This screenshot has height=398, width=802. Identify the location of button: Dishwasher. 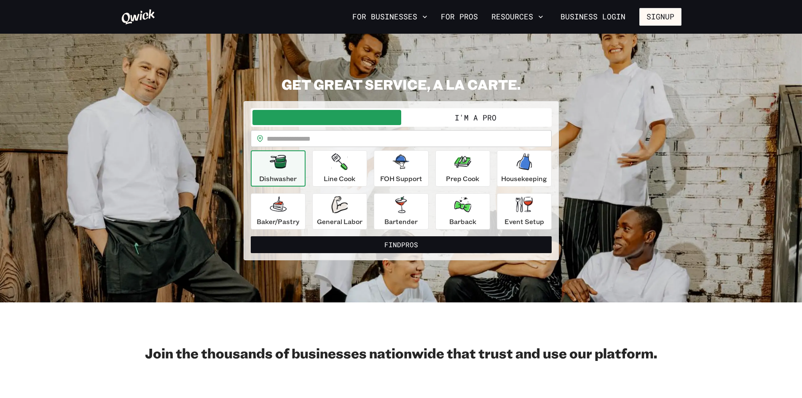
(278, 168).